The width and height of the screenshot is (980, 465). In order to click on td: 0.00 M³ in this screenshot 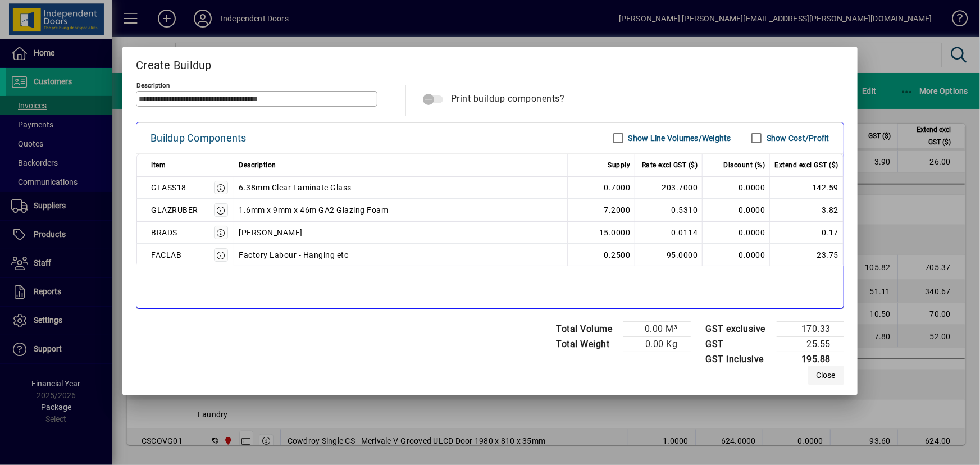, I will do `click(657, 329)`.